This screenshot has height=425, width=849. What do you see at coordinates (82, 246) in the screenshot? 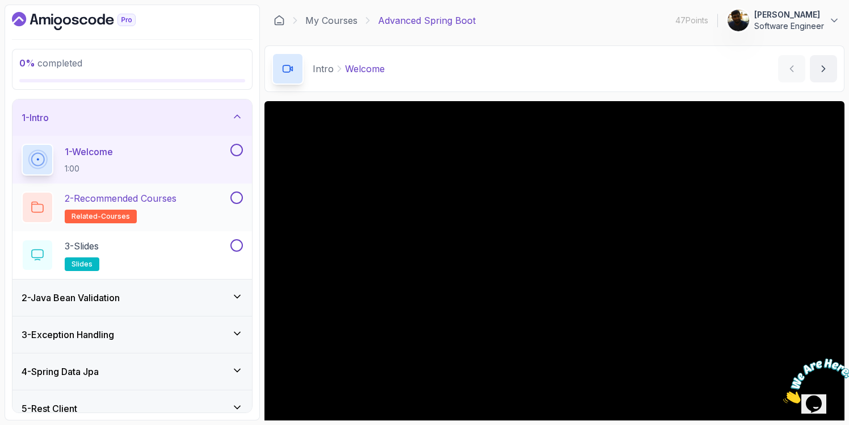
I see `p: 3 - Slides` at bounding box center [82, 246].